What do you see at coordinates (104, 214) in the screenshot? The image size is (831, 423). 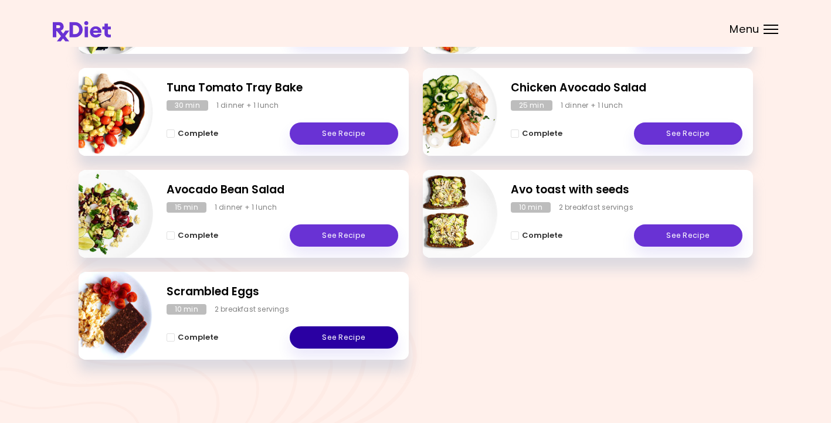 I see `img: Info - Avocado Bean Salad` at bounding box center [104, 214].